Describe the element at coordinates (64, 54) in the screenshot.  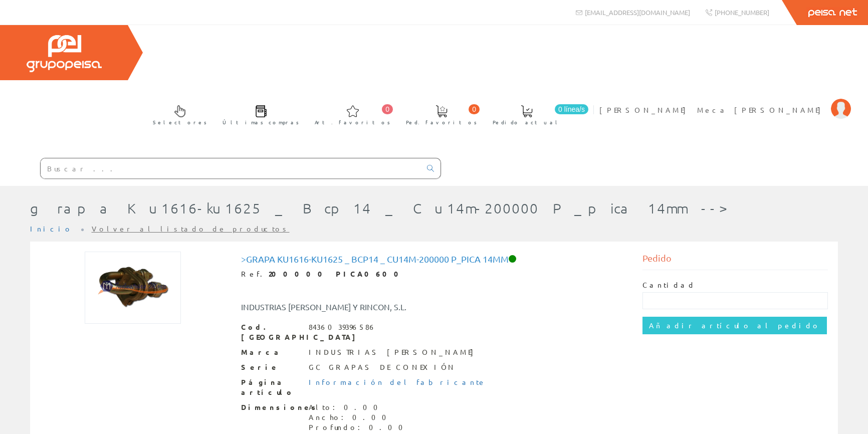
I see `img: Grupo Peisa` at that location.